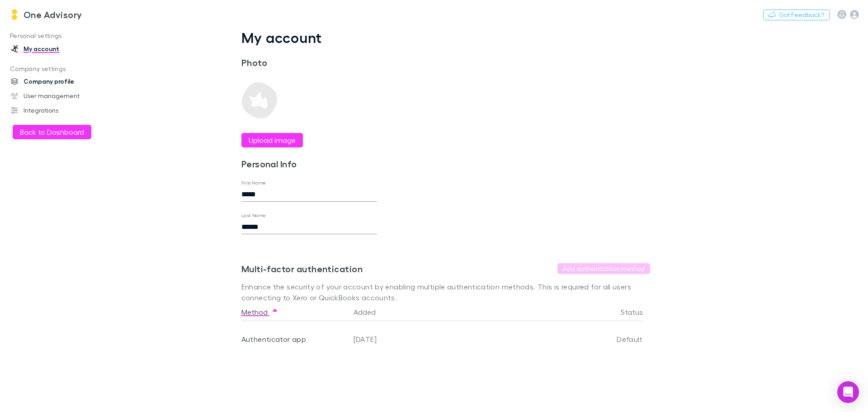  Describe the element at coordinates (260, 312) in the screenshot. I see `button: Method` at that location.